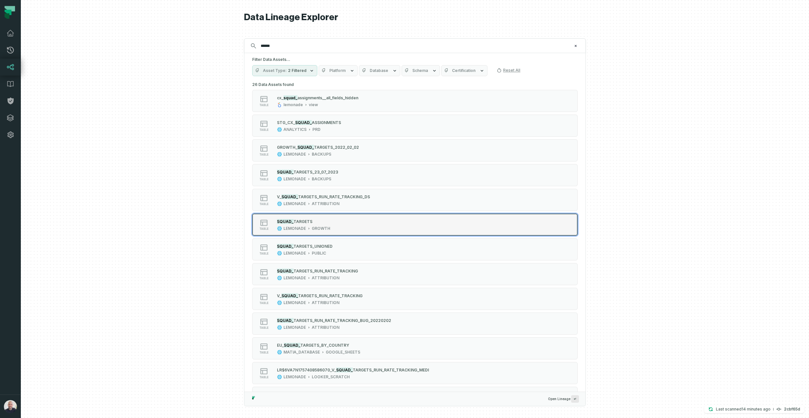  I want to click on button: tableLEMONADEPUBLIC, so click(415, 249).